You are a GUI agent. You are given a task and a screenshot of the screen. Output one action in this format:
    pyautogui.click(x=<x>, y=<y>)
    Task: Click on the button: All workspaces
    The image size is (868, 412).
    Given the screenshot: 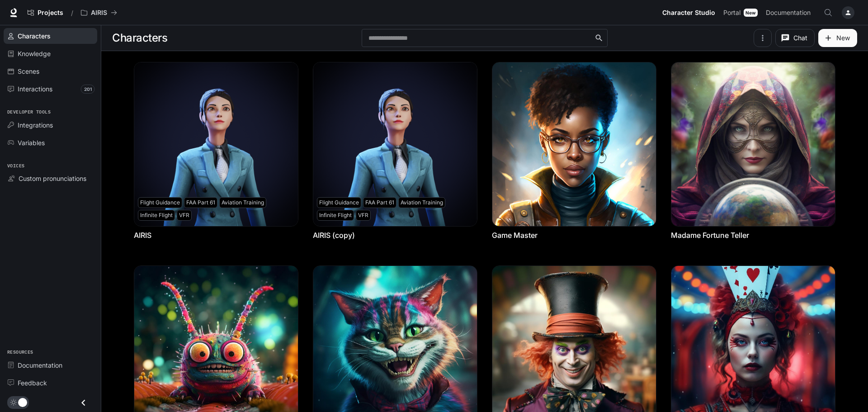 What is the action you would take?
    pyautogui.click(x=99, y=13)
    